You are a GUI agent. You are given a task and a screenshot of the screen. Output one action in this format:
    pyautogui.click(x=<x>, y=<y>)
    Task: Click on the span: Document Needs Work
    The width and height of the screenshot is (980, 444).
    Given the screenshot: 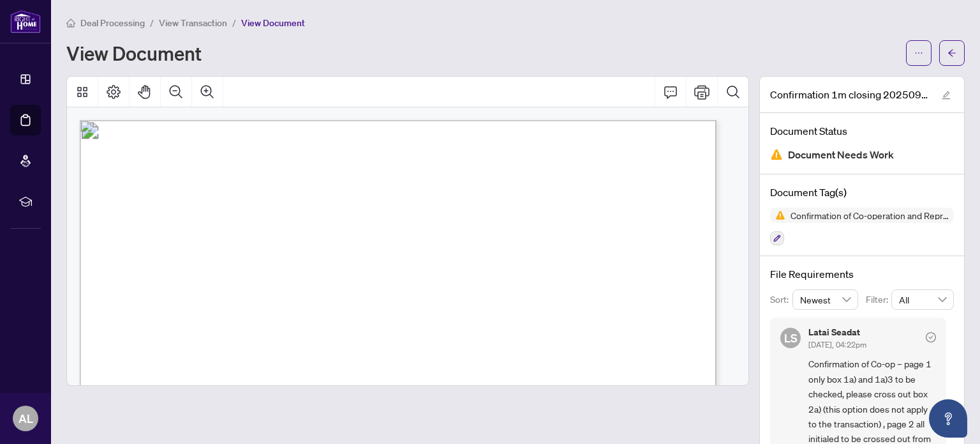 What is the action you would take?
    pyautogui.click(x=841, y=155)
    